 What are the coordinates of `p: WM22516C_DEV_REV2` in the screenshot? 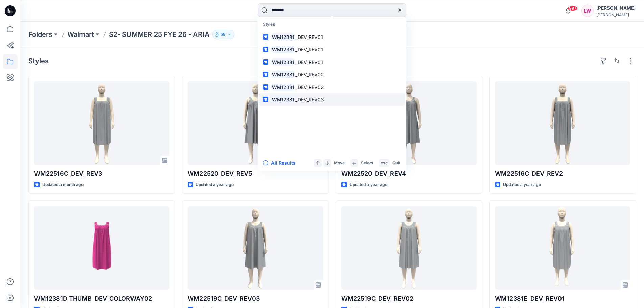 It's located at (562, 174).